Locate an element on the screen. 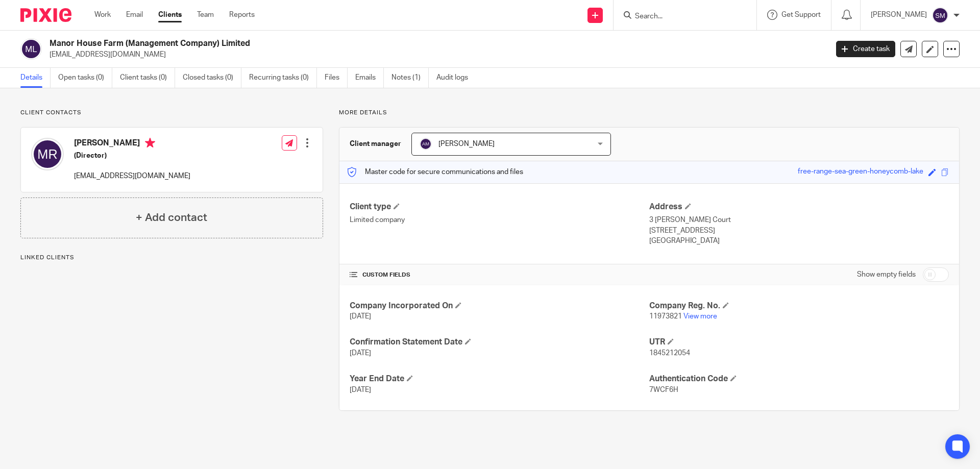 This screenshot has width=980, height=469. a: Notes (1) is located at coordinates (409, 78).